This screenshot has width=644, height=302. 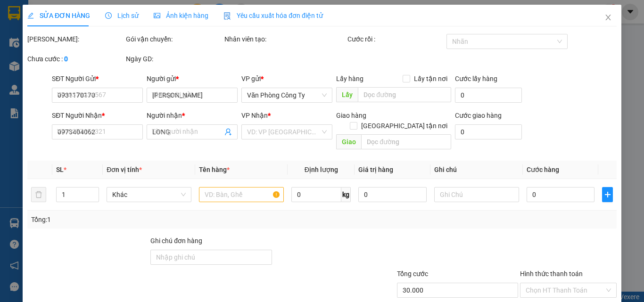 I want to click on span: Định lượng, so click(x=321, y=170).